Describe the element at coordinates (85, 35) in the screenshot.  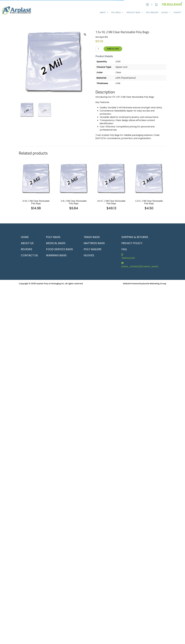
I see `a: View full-screen image gallery` at that location.